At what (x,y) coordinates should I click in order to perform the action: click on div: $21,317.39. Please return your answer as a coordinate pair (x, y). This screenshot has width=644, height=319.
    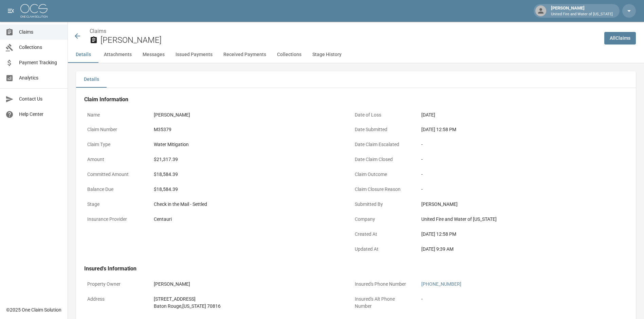
    Looking at the image, I should click on (247, 160).